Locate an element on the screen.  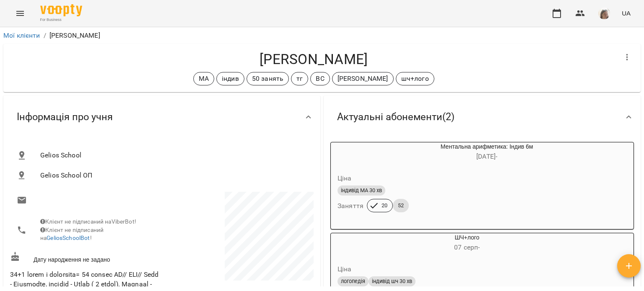
h6: Заняття is located at coordinates (350, 206).